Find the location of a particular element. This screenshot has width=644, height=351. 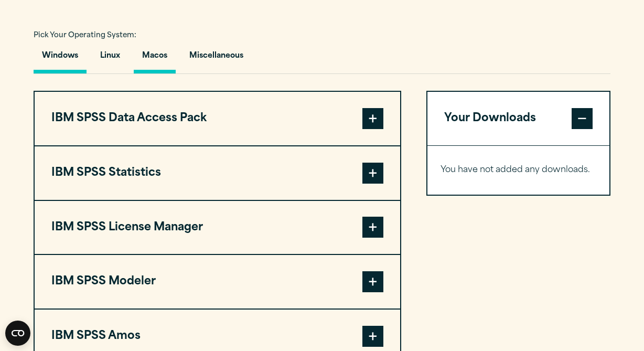

p: You have not added any downloads. is located at coordinates (518, 170).